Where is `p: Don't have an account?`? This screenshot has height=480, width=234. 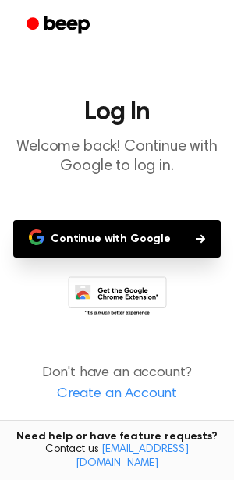 p: Don't have an account? is located at coordinates (117, 384).